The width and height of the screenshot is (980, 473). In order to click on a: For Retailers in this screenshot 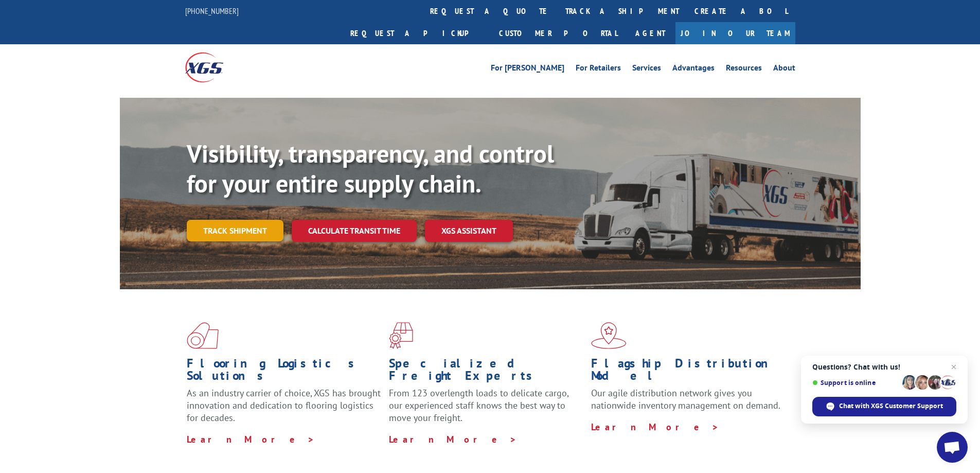, I will do `click(598, 70)`.